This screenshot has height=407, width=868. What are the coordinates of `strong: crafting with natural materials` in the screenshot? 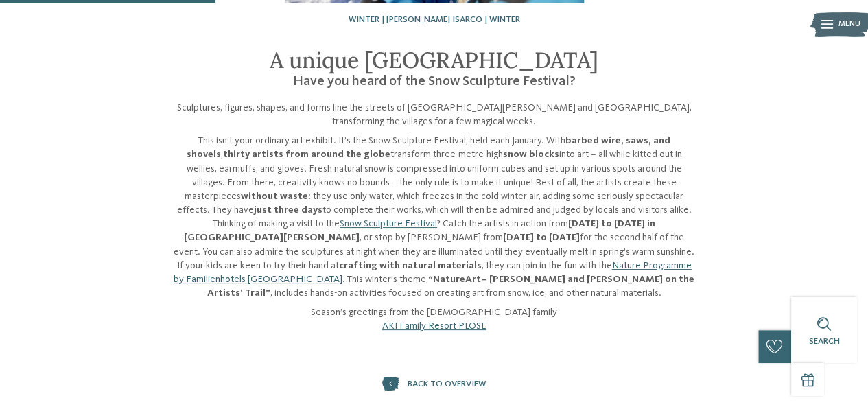 It's located at (411, 265).